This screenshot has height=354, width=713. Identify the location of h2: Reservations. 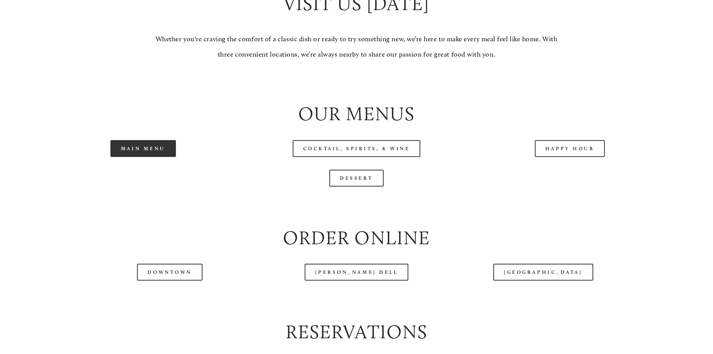
(356, 332).